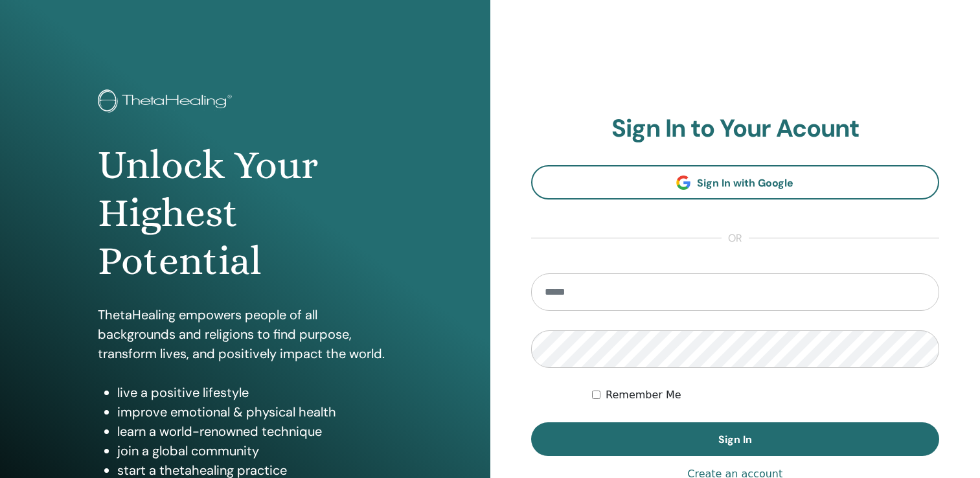 This screenshot has height=478, width=980. Describe the element at coordinates (735, 439) in the screenshot. I see `button: Sign In` at that location.